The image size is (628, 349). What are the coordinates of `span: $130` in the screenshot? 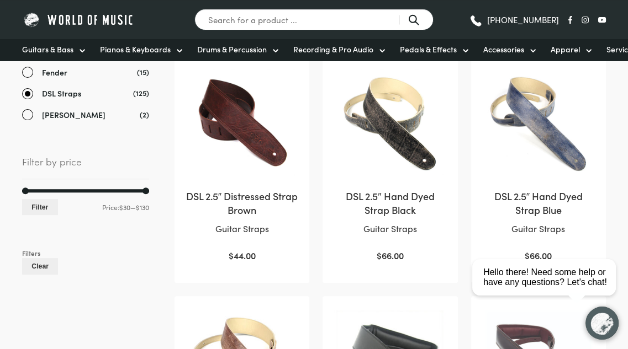 It's located at (142, 207).